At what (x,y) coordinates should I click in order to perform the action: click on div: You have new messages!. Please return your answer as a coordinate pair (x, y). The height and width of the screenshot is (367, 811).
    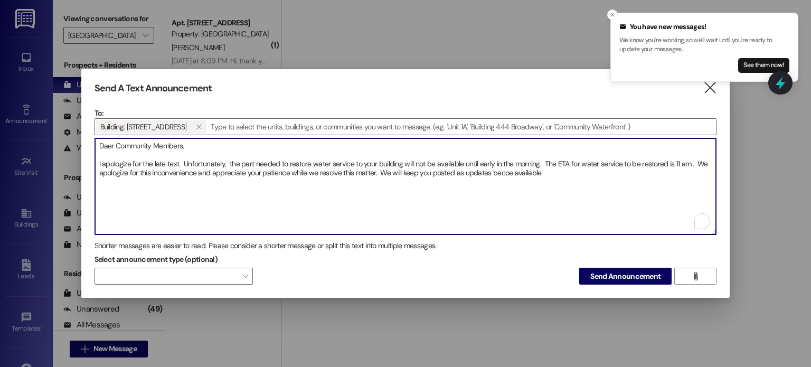
    Looking at the image, I should click on (704, 27).